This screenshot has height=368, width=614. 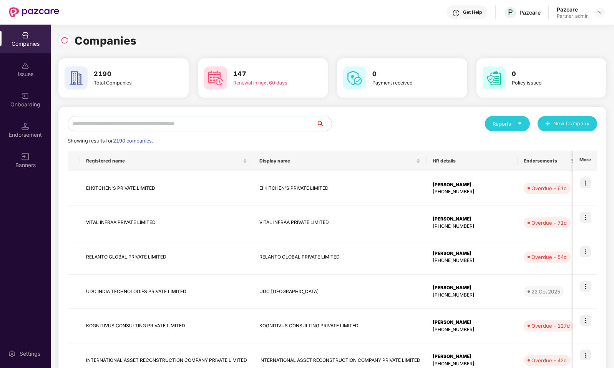 I want to click on h3: 2190, so click(x=127, y=74).